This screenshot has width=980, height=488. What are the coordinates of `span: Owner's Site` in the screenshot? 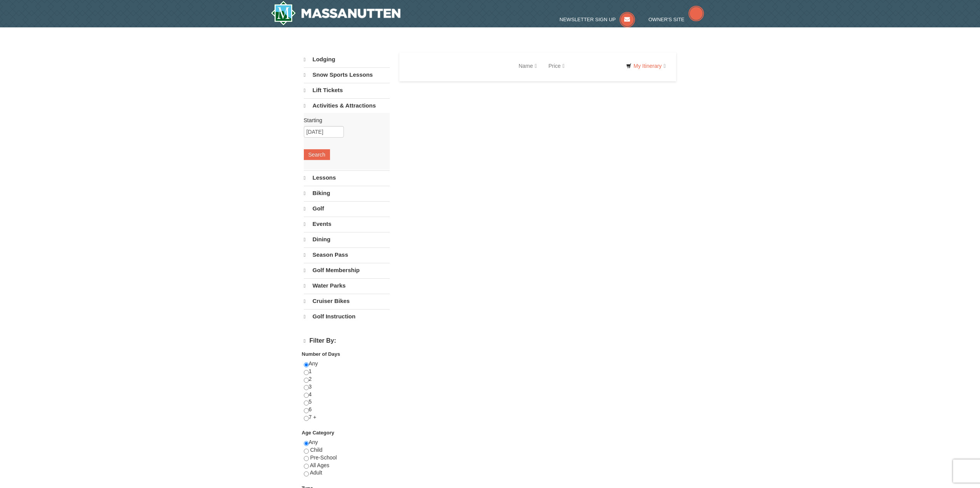 It's located at (667, 19).